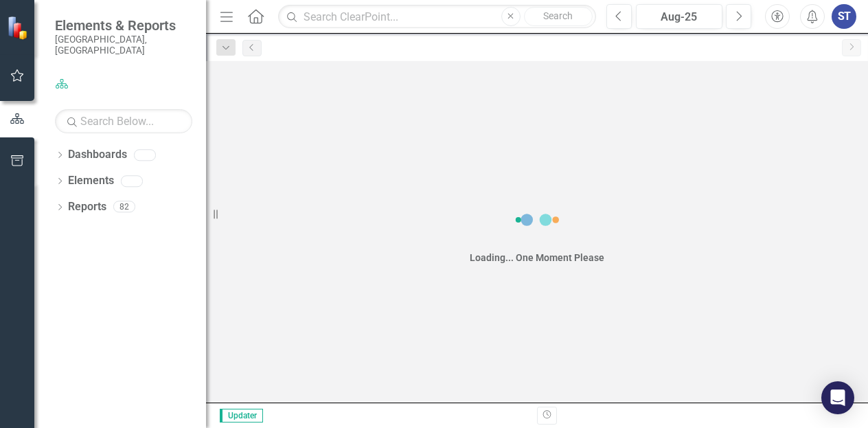 This screenshot has height=428, width=868. Describe the element at coordinates (124, 207) in the screenshot. I see `div: 82` at that location.